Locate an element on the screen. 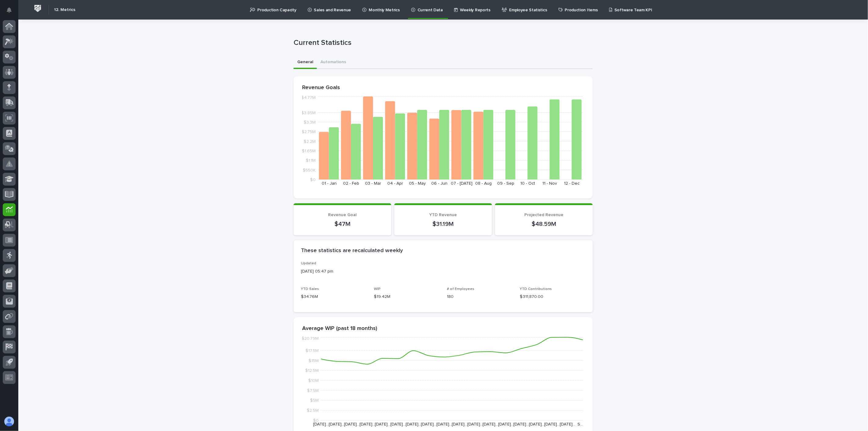 The height and width of the screenshot is (431, 868). img: Workspace Logo is located at coordinates (37, 8).